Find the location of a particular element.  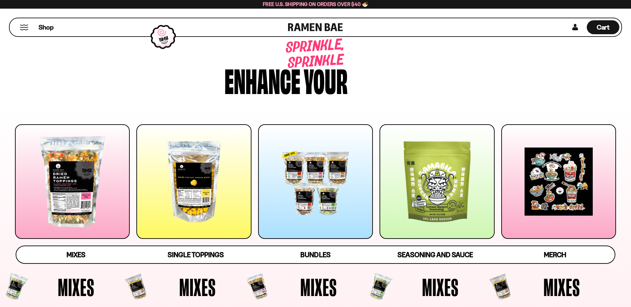

a: Merch is located at coordinates (555, 255).